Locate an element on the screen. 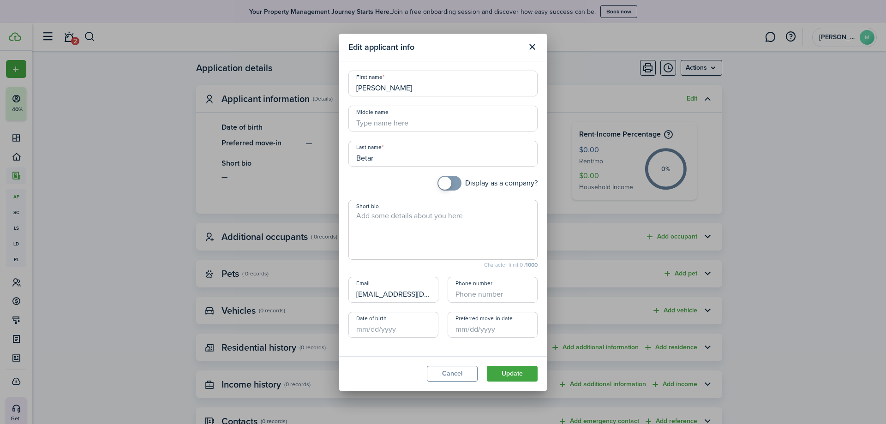 This screenshot has width=886, height=424. modal-title: Edit applicant info is located at coordinates (435, 47).